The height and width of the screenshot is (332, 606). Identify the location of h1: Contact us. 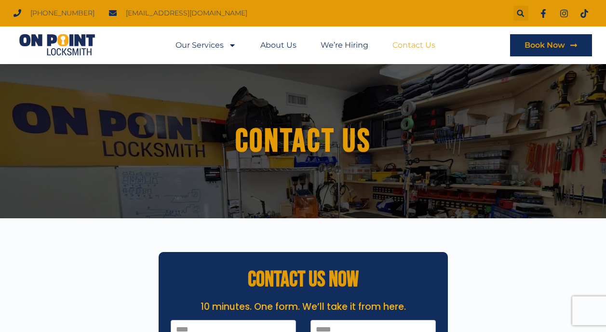
(303, 141).